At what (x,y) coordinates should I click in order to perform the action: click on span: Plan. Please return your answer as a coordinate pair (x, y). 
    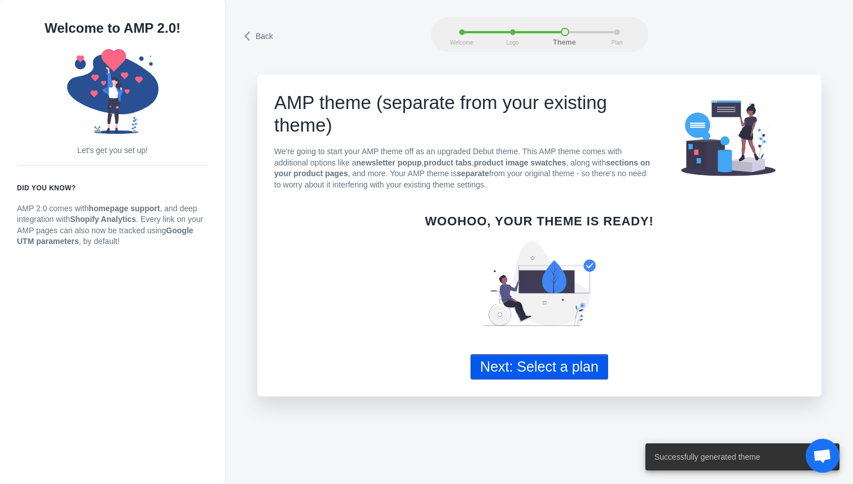
    Looking at the image, I should click on (617, 42).